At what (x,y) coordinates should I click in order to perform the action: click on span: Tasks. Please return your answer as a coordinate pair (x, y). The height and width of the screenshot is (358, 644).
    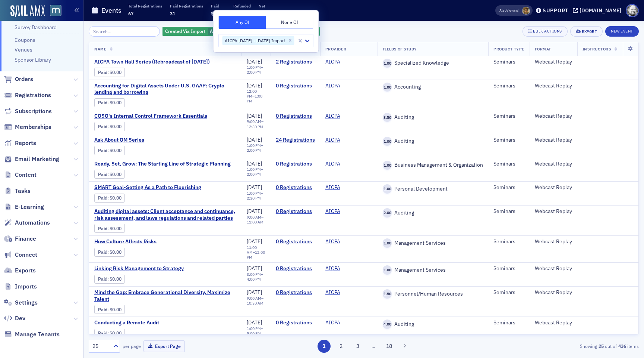
    Looking at the image, I should click on (23, 191).